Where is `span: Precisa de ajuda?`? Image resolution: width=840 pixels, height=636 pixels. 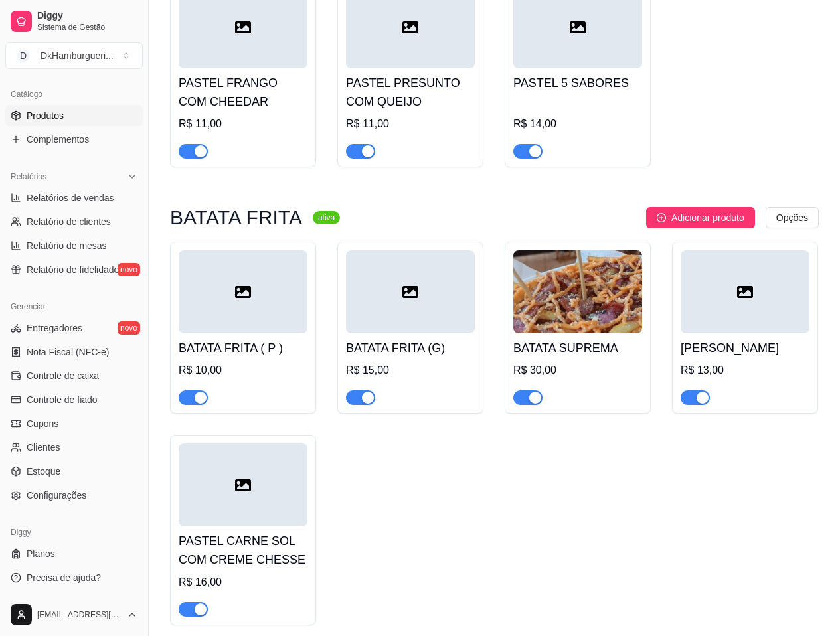
span: Precisa de ajuda? is located at coordinates (64, 577).